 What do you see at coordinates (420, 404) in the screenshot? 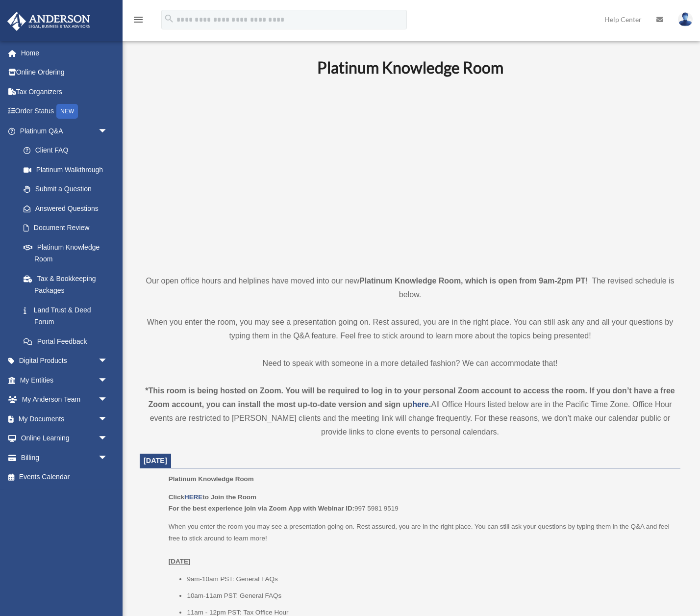
I see `strong: here` at bounding box center [420, 404].